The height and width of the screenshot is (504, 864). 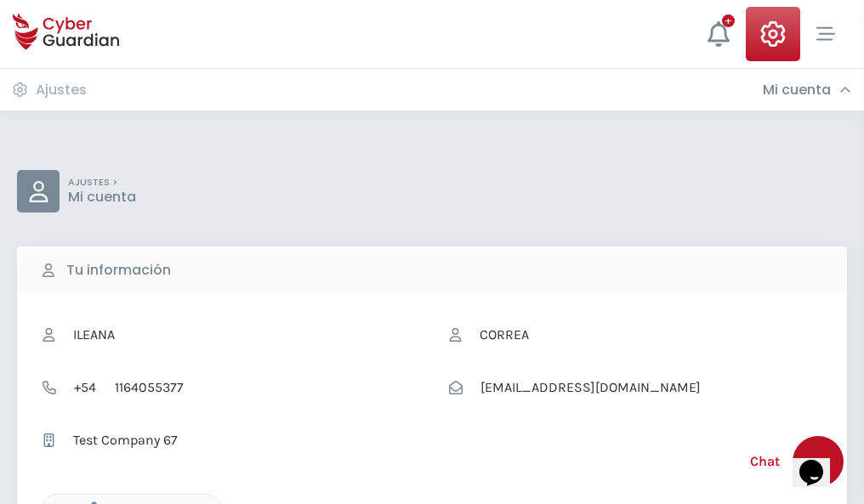 I want to click on input: Teléfono, so click(x=260, y=387).